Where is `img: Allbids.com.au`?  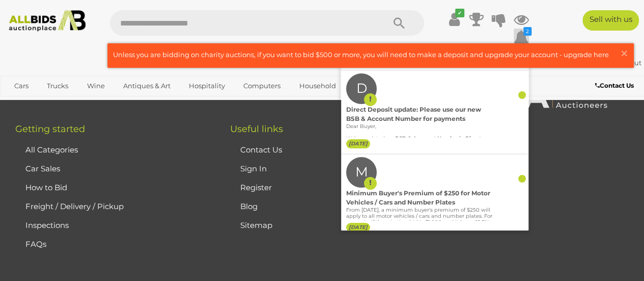
img: Allbids.com.au is located at coordinates (47, 21).